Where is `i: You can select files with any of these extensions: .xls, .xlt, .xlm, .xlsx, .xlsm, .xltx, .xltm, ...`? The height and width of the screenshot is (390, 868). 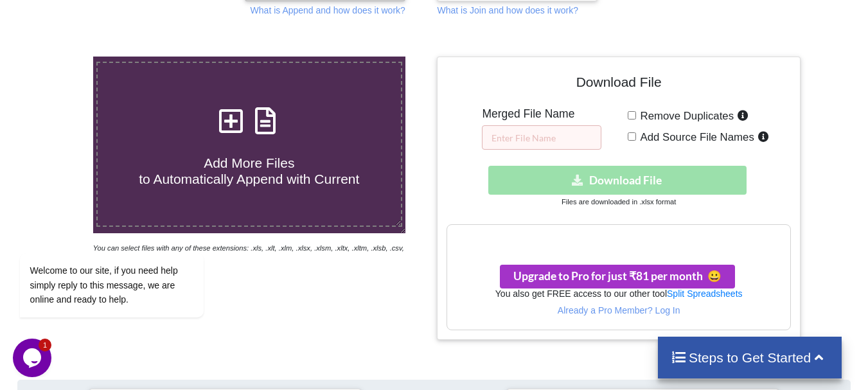
i: You can select files with any of these extensions: .xls, .xlt, .xlm, .xlsx, .xlsm, .xltx, .xltm, ... is located at coordinates (249, 254).